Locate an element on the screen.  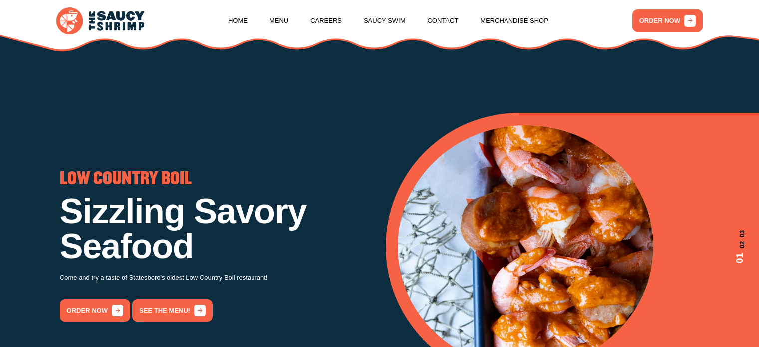
a: Careers is located at coordinates (326, 21).